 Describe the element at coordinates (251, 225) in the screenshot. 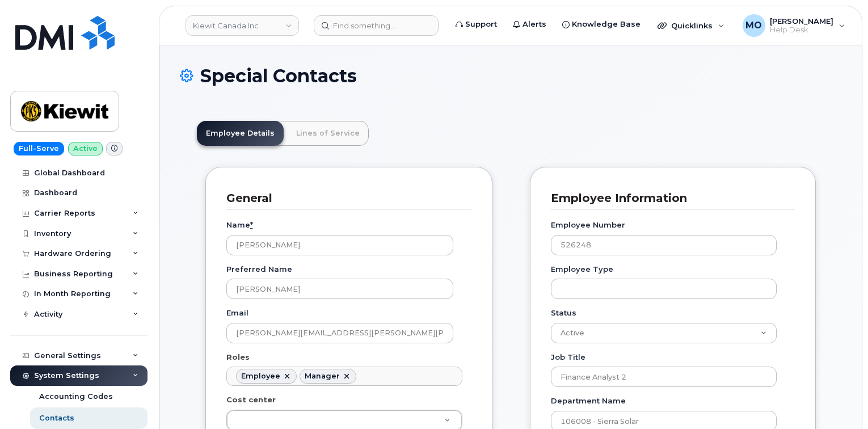

I see `abbr: required` at that location.